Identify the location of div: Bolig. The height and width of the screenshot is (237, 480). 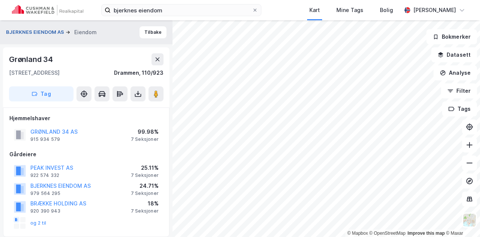
(387, 10).